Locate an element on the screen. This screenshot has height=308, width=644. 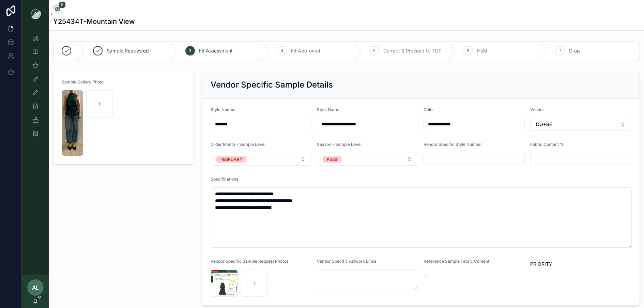
span: 7 is located at coordinates (560, 51).